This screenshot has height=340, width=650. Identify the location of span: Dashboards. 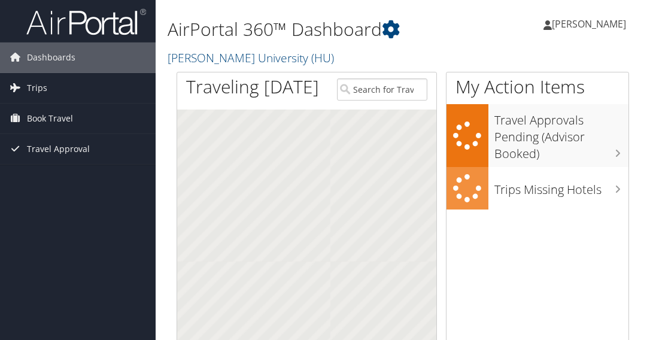
(51, 57).